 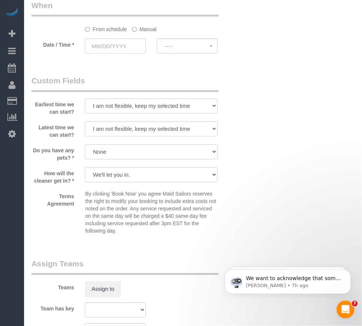 What do you see at coordinates (53, 43) in the screenshot?
I see `label: Date / Time *` at bounding box center [53, 43].